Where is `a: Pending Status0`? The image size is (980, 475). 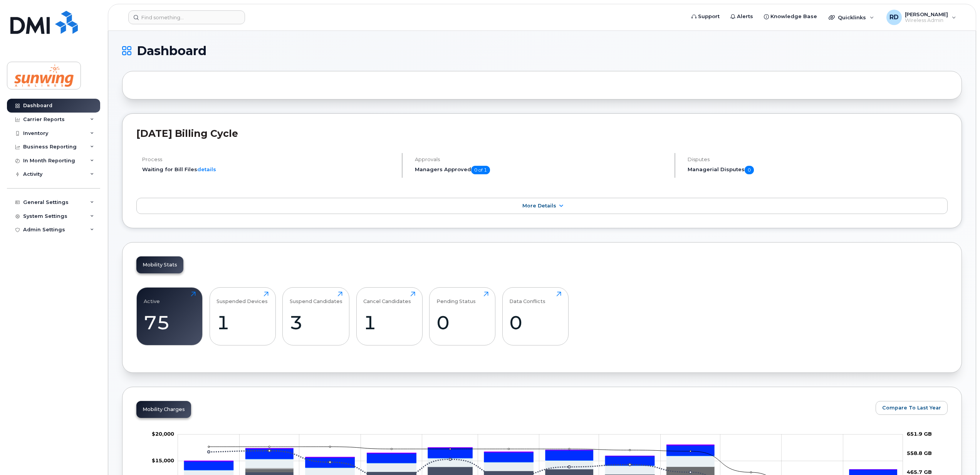 a: Pending Status0 is located at coordinates (462, 316).